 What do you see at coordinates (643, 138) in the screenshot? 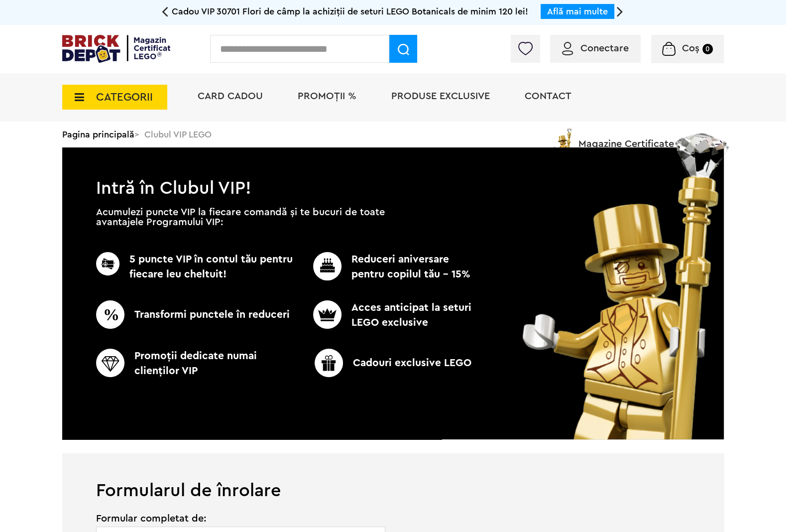
I see `span: Magazine Certificate LEGO®` at bounding box center [643, 138].